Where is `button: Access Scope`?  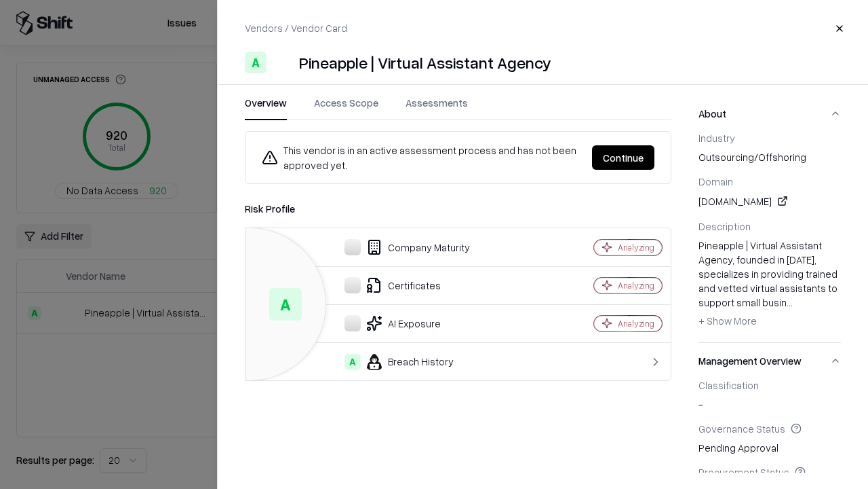 button: Access Scope is located at coordinates (345, 107).